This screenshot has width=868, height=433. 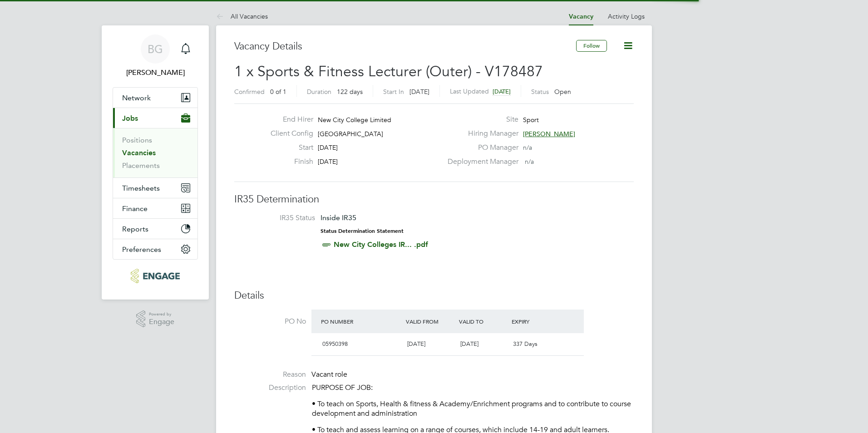 I want to click on label: Last Updated, so click(x=469, y=91).